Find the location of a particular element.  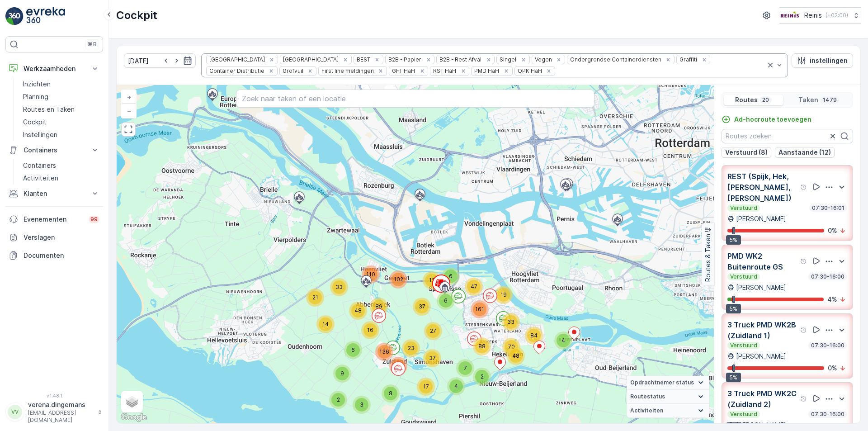

div: Remove B2B - Papier is located at coordinates (429, 60).